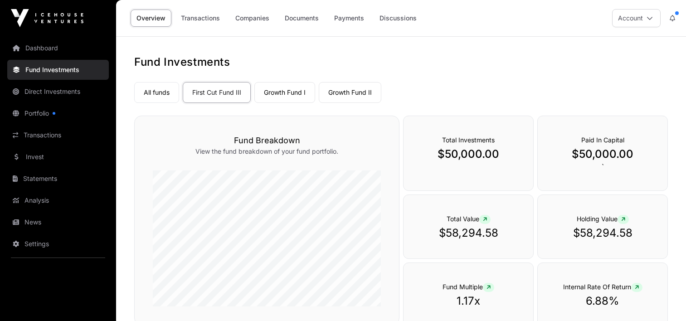 This screenshot has height=321, width=686. I want to click on a: Payments, so click(349, 18).